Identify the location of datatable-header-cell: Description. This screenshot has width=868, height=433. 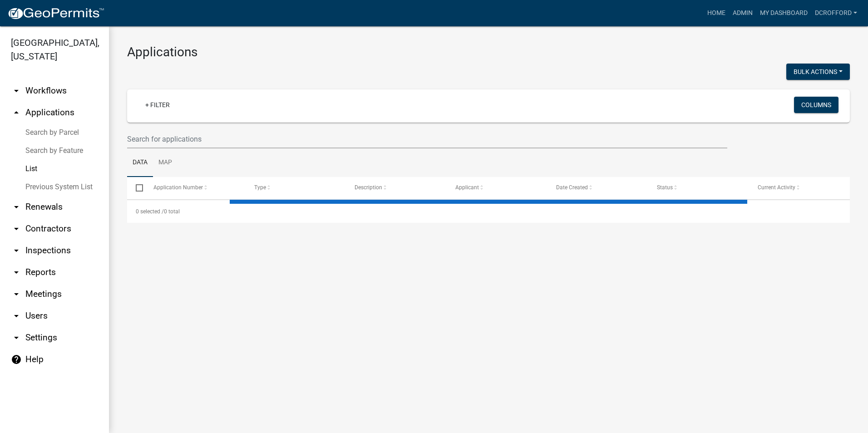
(396, 188).